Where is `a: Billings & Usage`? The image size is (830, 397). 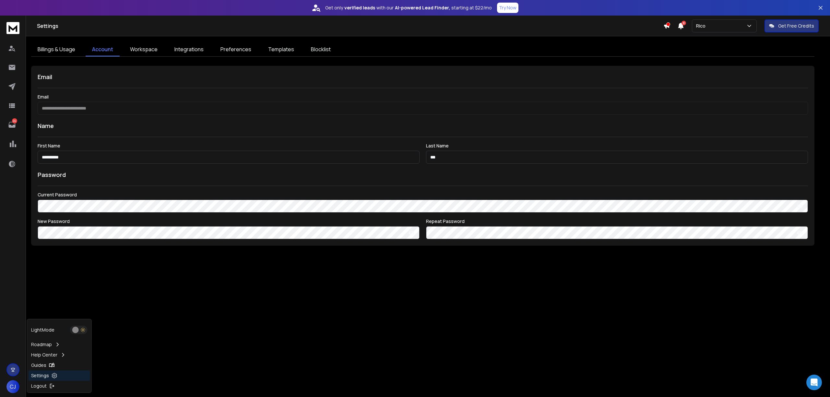
a: Billings & Usage is located at coordinates (56, 50).